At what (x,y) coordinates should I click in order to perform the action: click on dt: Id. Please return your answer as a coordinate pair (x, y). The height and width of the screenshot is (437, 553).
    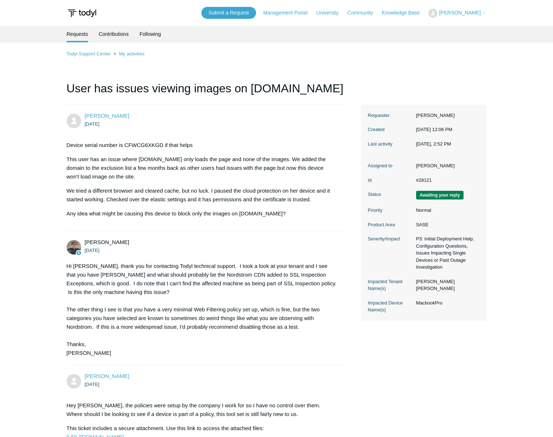
    Looking at the image, I should click on (390, 180).